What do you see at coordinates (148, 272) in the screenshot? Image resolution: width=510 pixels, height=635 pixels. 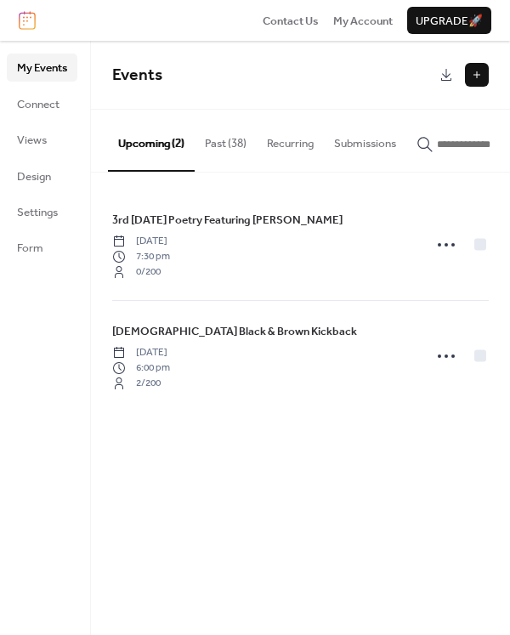 I see `span: 0 / 200` at bounding box center [148, 272].